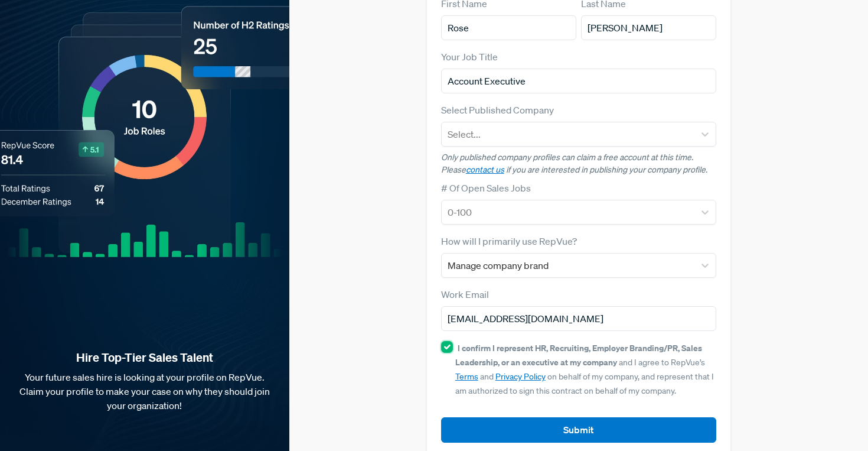  What do you see at coordinates (145, 358) in the screenshot?
I see `strong: Hire Top-Tier Sales Talent` at bounding box center [145, 358].